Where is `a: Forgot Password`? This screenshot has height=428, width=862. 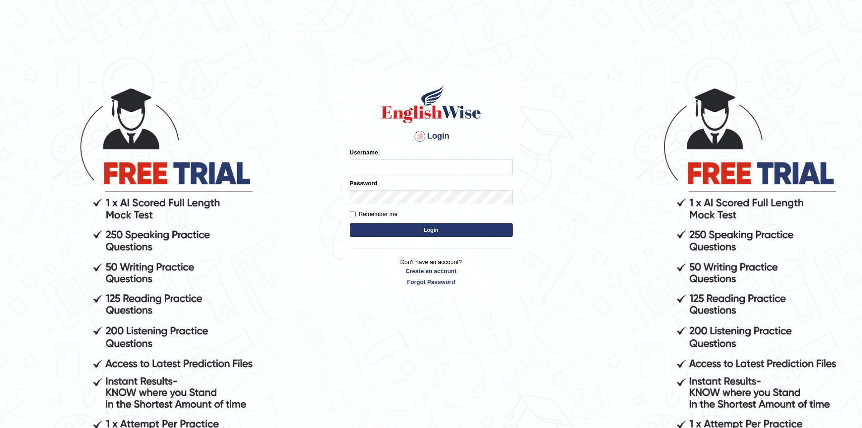 a: Forgot Password is located at coordinates (431, 282).